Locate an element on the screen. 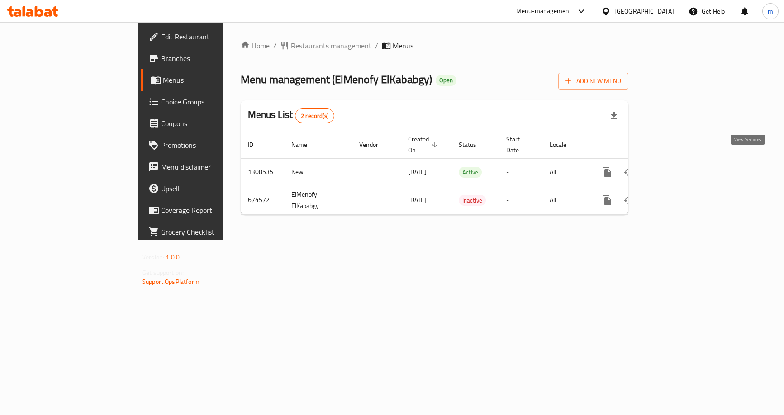  div: Open is located at coordinates (446, 80).